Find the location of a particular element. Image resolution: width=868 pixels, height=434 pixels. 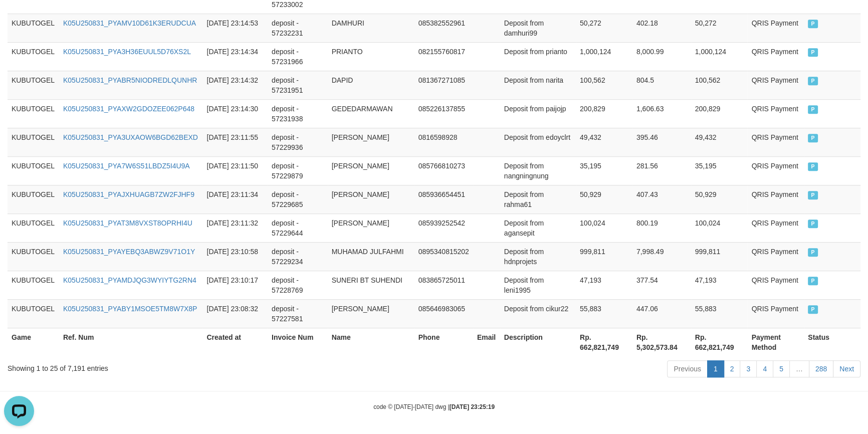

td: 800.19 is located at coordinates (662, 227).